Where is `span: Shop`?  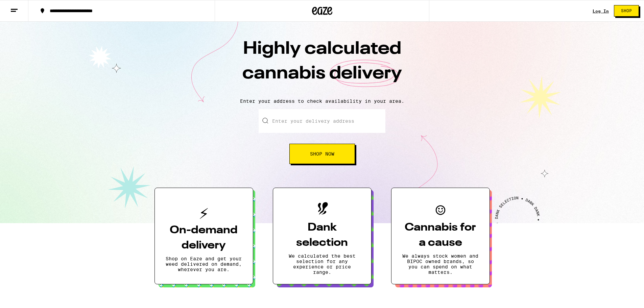 span: Shop is located at coordinates (626, 11).